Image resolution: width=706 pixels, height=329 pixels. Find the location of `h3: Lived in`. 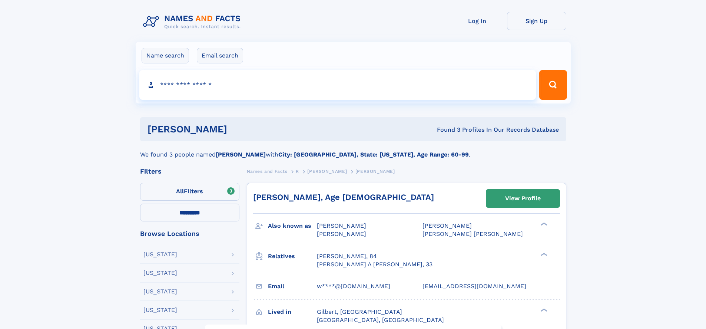

h3: Lived in is located at coordinates (292, 312).